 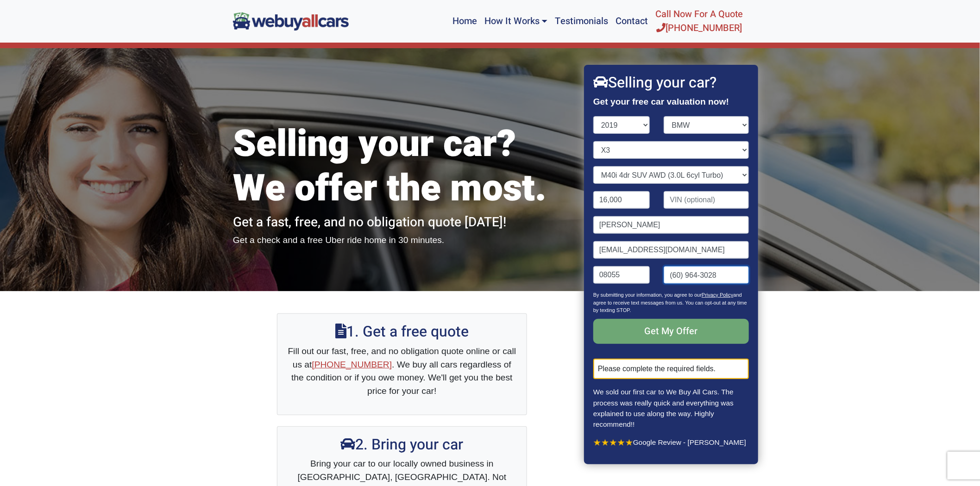 I want to click on a: Privacy Policy, so click(x=718, y=295).